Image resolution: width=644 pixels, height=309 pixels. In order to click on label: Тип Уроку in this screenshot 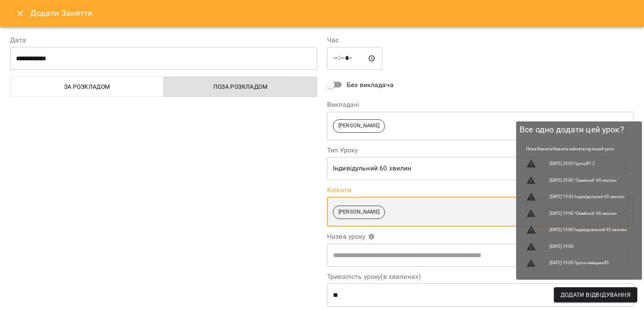, I will do `click(481, 150)`.